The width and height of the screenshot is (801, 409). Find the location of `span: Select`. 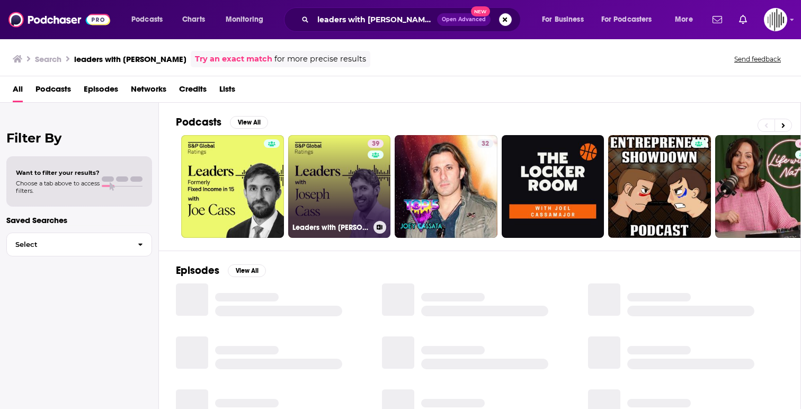

span: Select is located at coordinates (68, 244).